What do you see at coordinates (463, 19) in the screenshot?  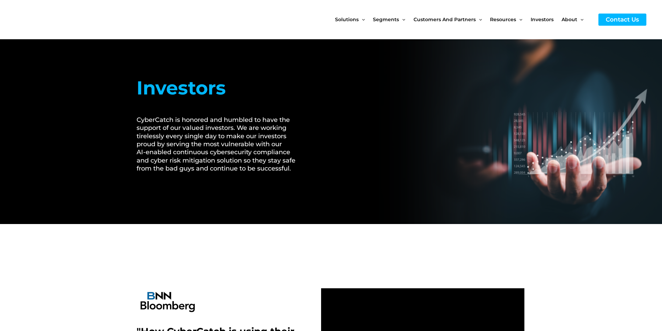 I see `nav: Site Navigation: New Main Menu` at bounding box center [463, 19].